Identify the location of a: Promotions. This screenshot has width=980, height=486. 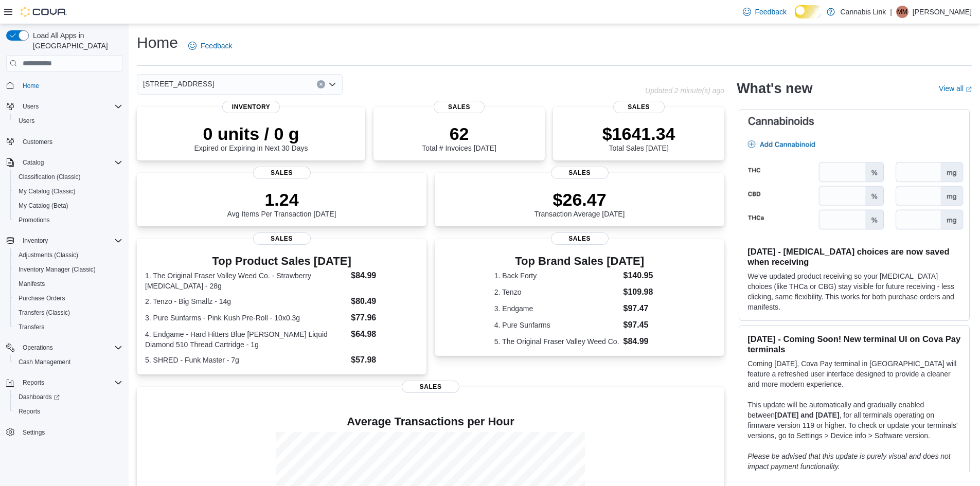
(34, 220).